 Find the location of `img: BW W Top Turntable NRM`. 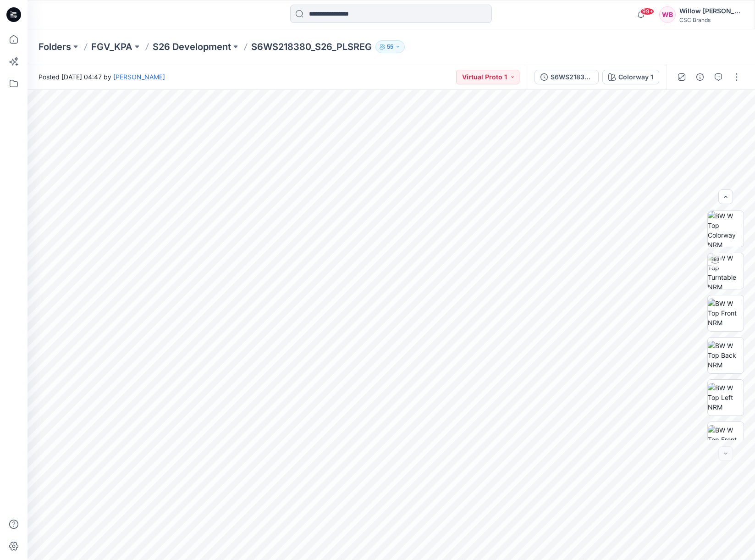

img: BW W Top Turntable NRM is located at coordinates (726, 271).